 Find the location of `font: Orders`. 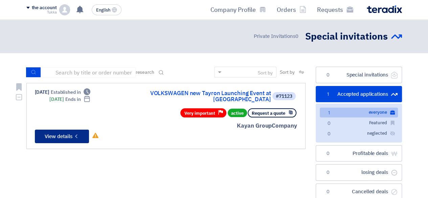

font: Orders is located at coordinates (286, 9).